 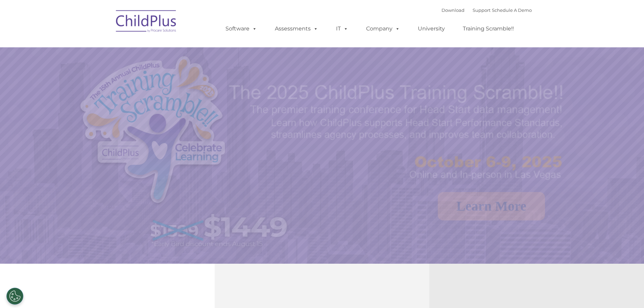 What do you see at coordinates (241, 29) in the screenshot?
I see `a: Software` at bounding box center [241, 29].